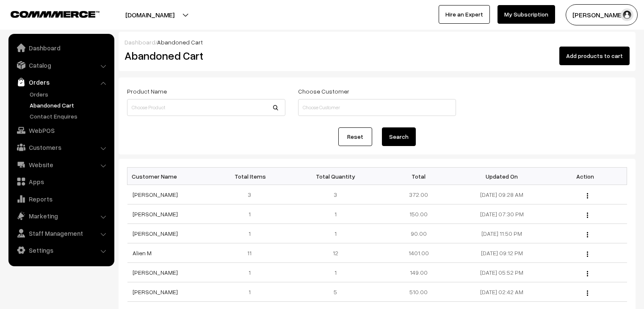 Image resolution: width=644 pixels, height=309 pixels. Describe the element at coordinates (69, 116) in the screenshot. I see `a: Contact Enquires` at that location.